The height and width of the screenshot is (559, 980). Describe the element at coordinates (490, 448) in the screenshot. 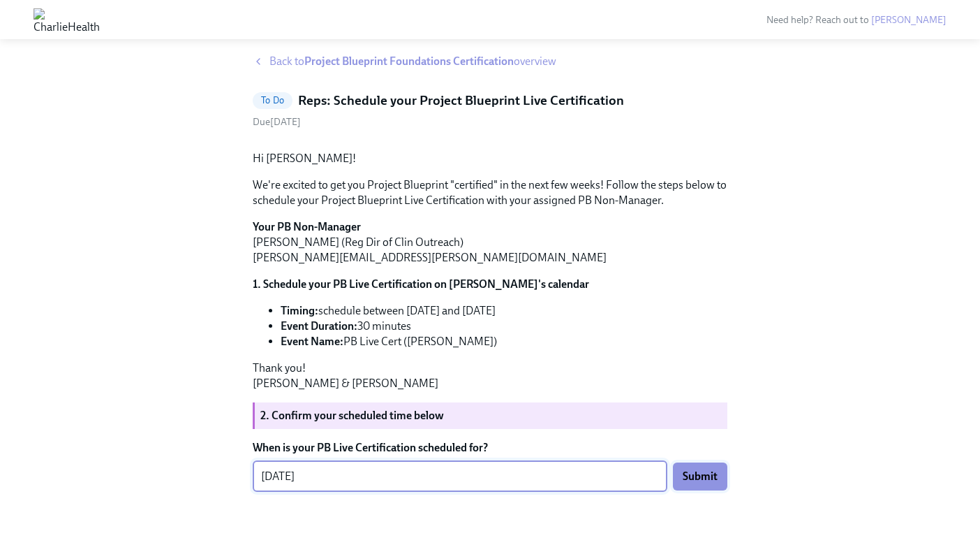

I see `label: When is your PB Live Certification scheduled for?` at that location.